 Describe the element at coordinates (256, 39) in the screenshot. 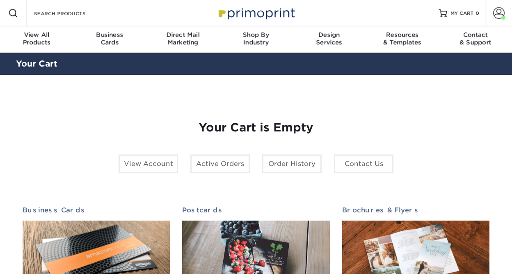

I see `a: Shop ByIndustry` at that location.